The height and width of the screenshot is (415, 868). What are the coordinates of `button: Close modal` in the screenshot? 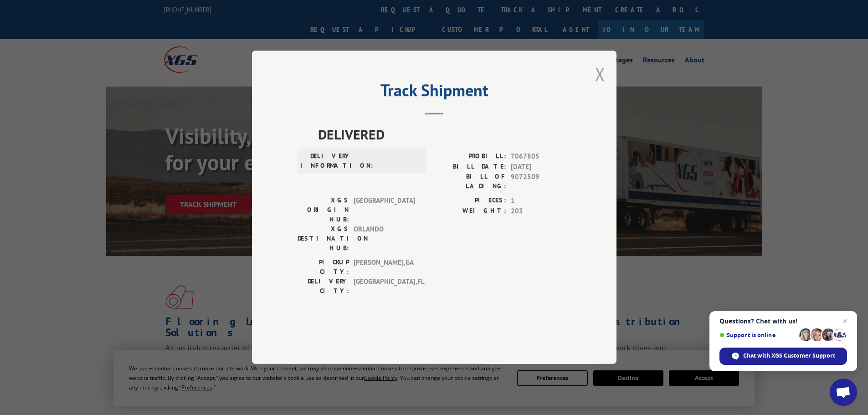 It's located at (600, 74).